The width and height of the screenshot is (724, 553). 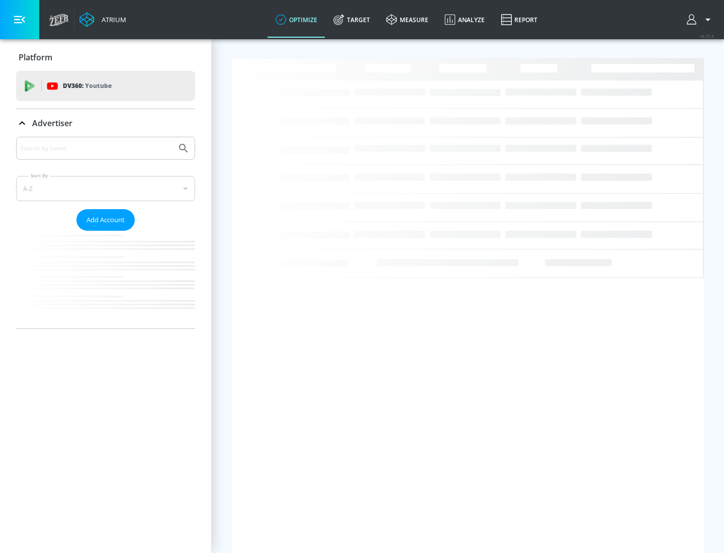 I want to click on span: v 4.25.4, so click(x=707, y=36).